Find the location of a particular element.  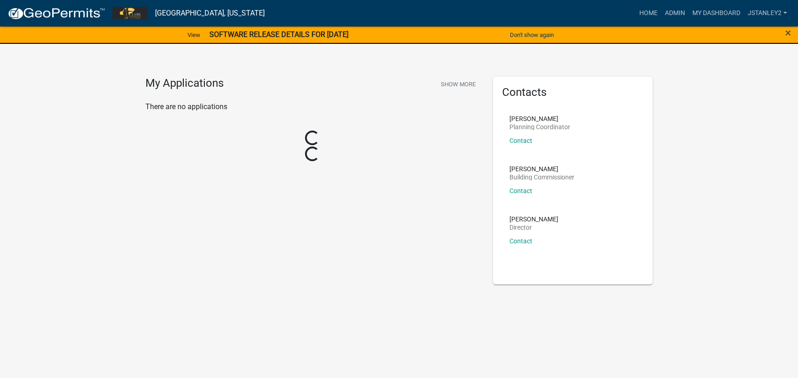

button: Close is located at coordinates (787, 33).